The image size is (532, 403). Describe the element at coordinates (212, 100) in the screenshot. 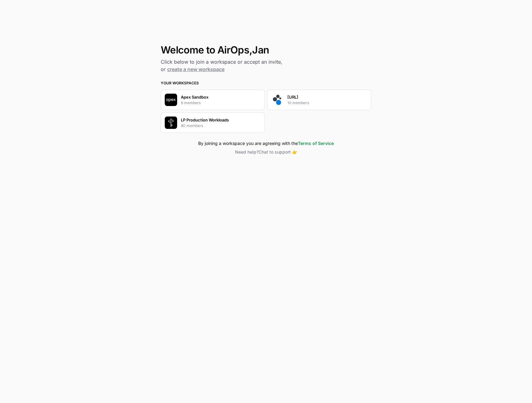

I see `button: Company LogoApex Sandbox6 members` at that location.